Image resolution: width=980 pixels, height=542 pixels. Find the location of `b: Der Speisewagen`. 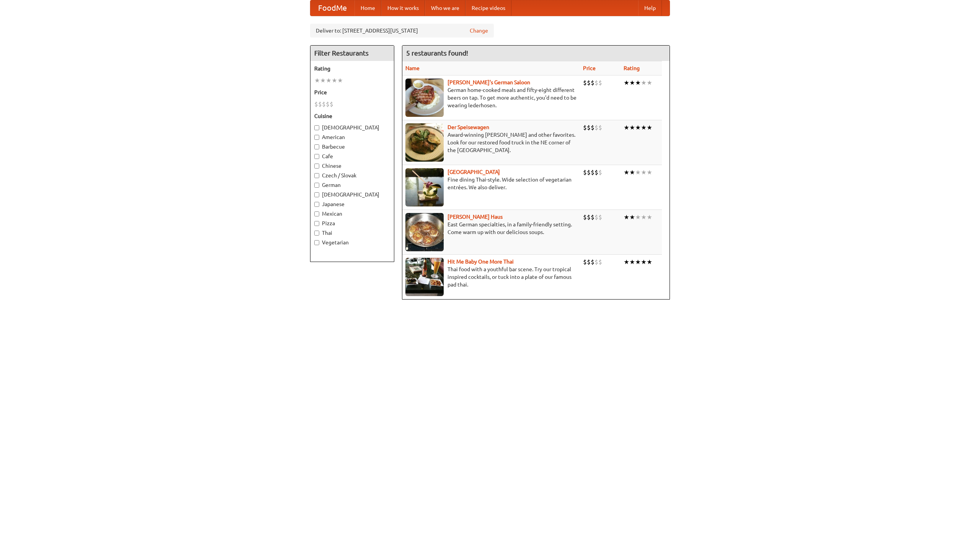

b: Der Speisewagen is located at coordinates (468, 127).